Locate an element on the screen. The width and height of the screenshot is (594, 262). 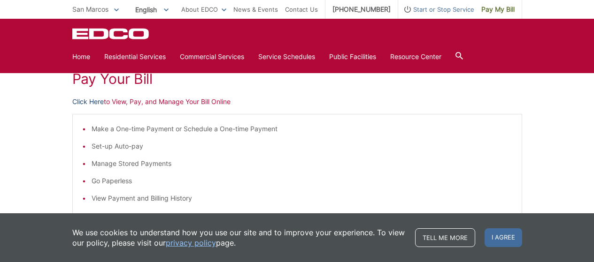
a: Service Schedules is located at coordinates (286, 57).